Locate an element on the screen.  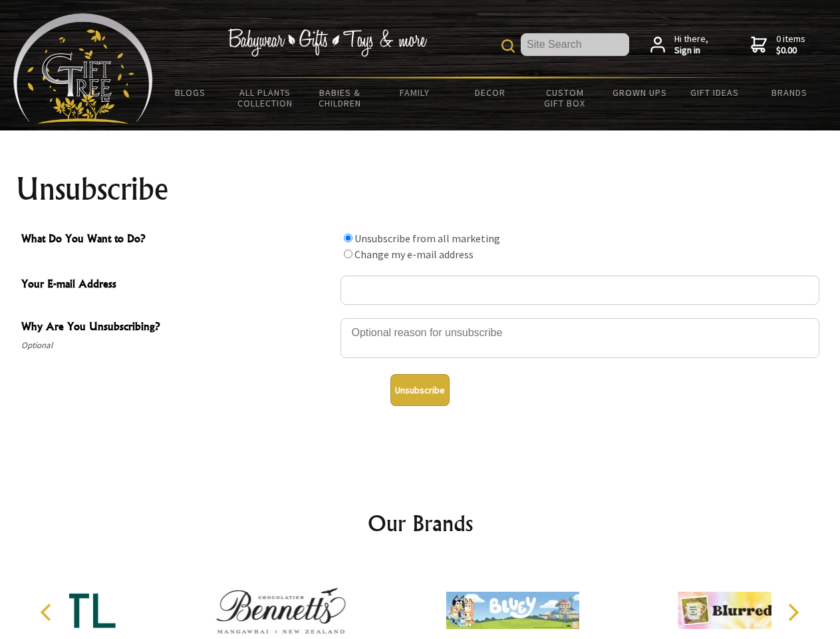
a: Custom Gift Box is located at coordinates (564, 98).